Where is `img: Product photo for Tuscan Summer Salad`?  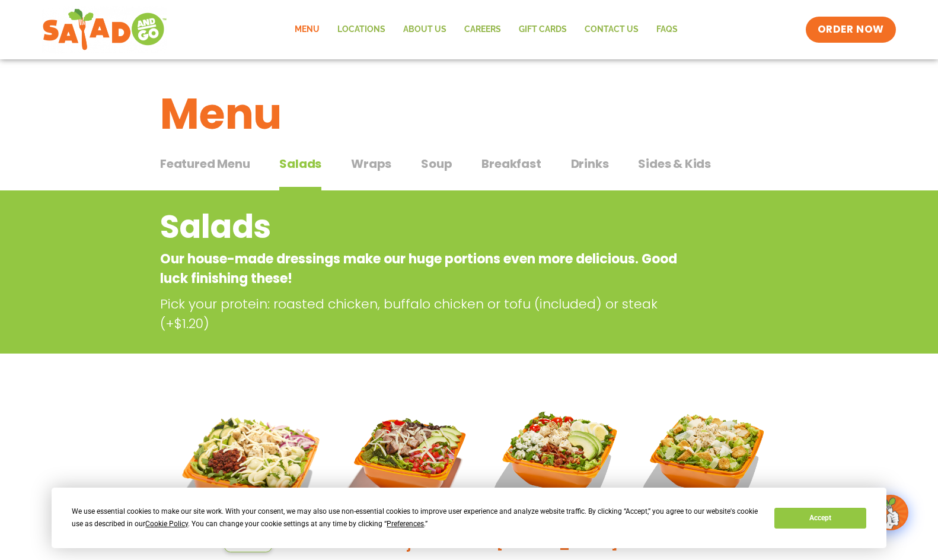
img: Product photo for Tuscan Summer Salad is located at coordinates (248, 472).